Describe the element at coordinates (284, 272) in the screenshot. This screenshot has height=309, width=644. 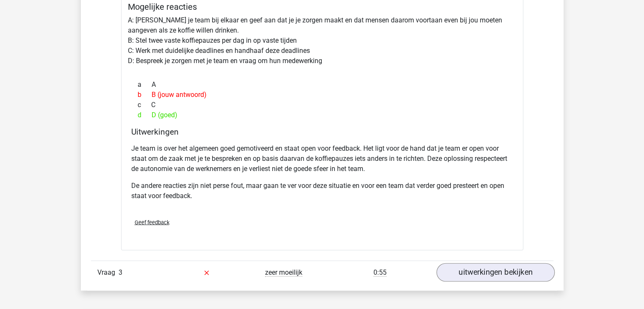
I see `span: zeer moeilijk` at that location.